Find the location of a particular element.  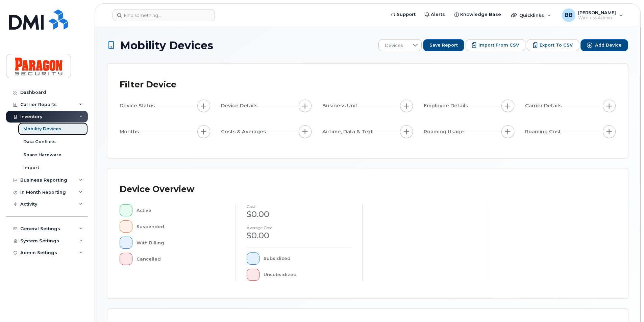

a: Export to CSV is located at coordinates (553, 45).